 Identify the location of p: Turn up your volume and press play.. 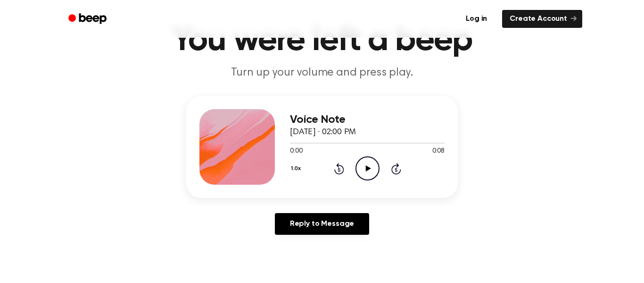
(322, 73).